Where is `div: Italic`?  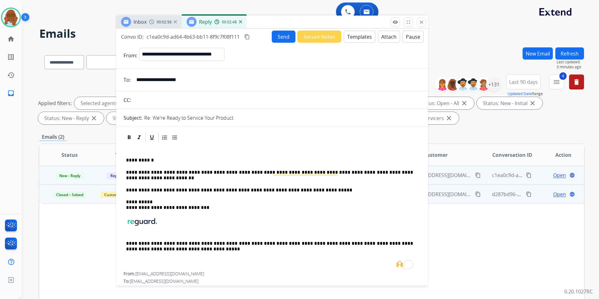
div: Italic is located at coordinates (139, 138).